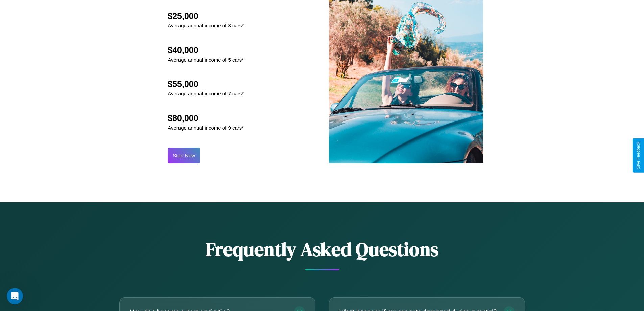 The height and width of the screenshot is (311, 644). I want to click on div: Give Feedback, so click(639, 155).